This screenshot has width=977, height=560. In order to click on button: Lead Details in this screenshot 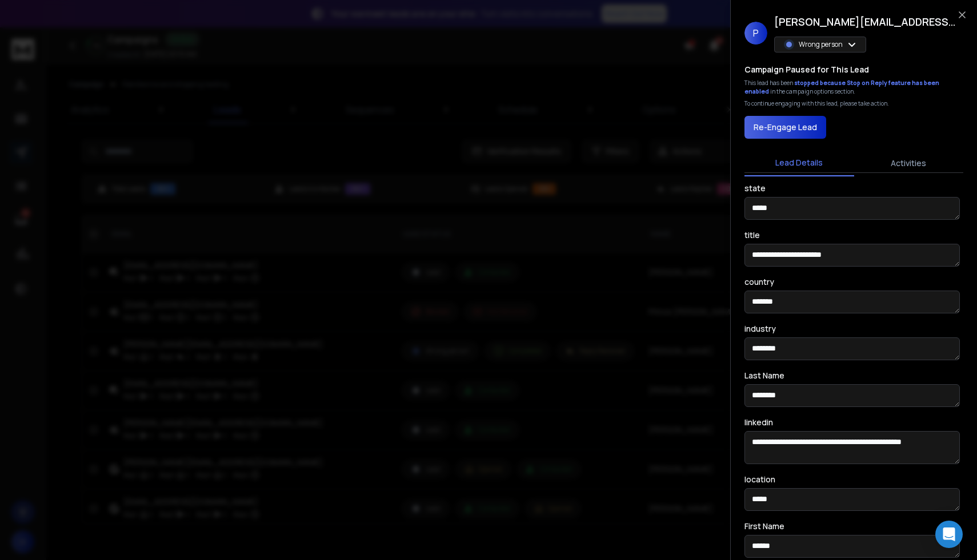, I will do `click(799, 164)`.